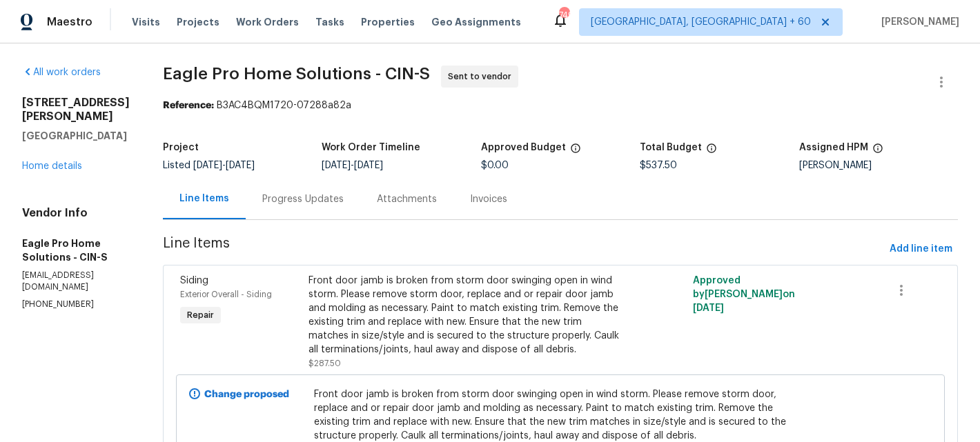 Image resolution: width=980 pixels, height=442 pixels. Describe the element at coordinates (296, 74) in the screenshot. I see `span: Eagle Pro Home Solutions - CIN-S` at that location.